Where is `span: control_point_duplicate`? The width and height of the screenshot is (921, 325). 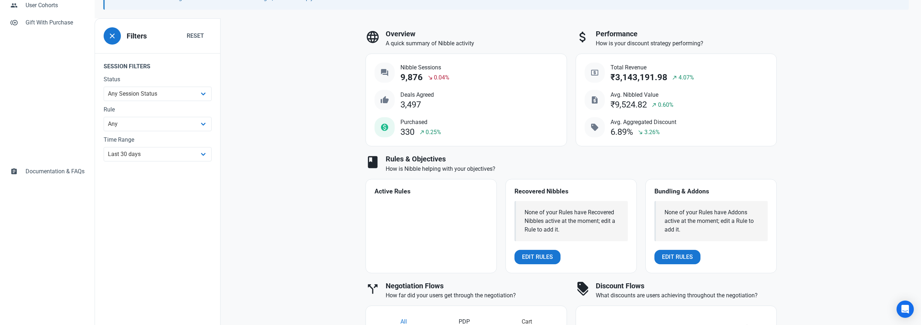 span: control_point_duplicate is located at coordinates (14, 22).